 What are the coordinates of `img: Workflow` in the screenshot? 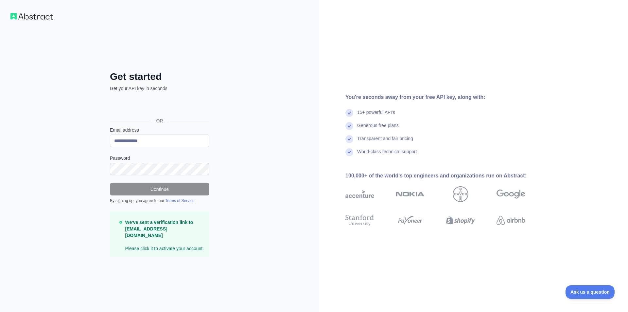 It's located at (32, 16).